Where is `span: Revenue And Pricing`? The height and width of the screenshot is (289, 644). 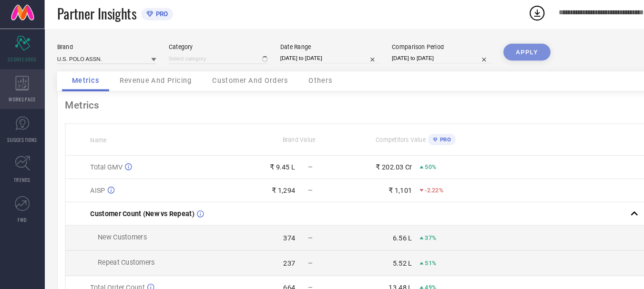 span: Revenue And Pricing is located at coordinates (150, 80).